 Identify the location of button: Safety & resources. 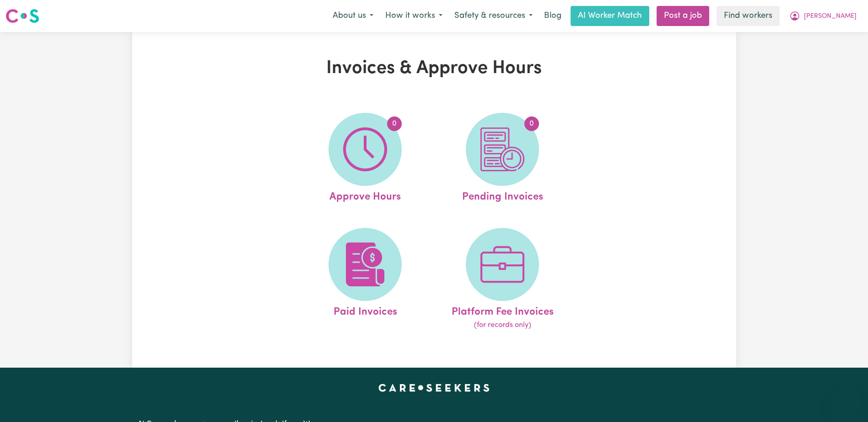
(493, 16).